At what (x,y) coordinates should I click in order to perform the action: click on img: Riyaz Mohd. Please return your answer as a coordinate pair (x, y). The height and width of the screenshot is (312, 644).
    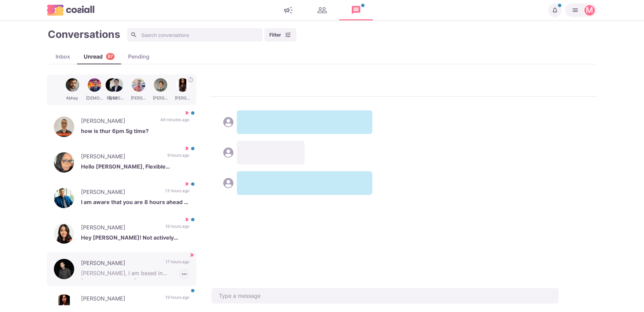
    Looking at the image, I should click on (64, 269).